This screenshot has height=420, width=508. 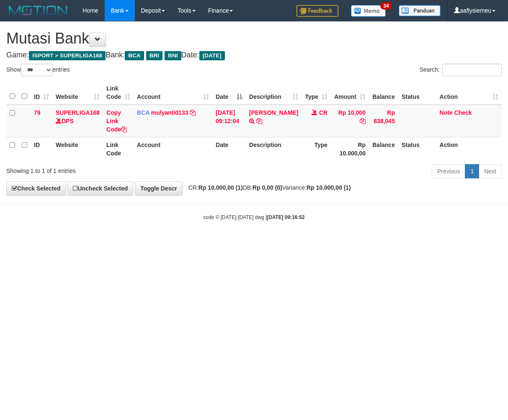 I want to click on label: Search:, so click(x=461, y=70).